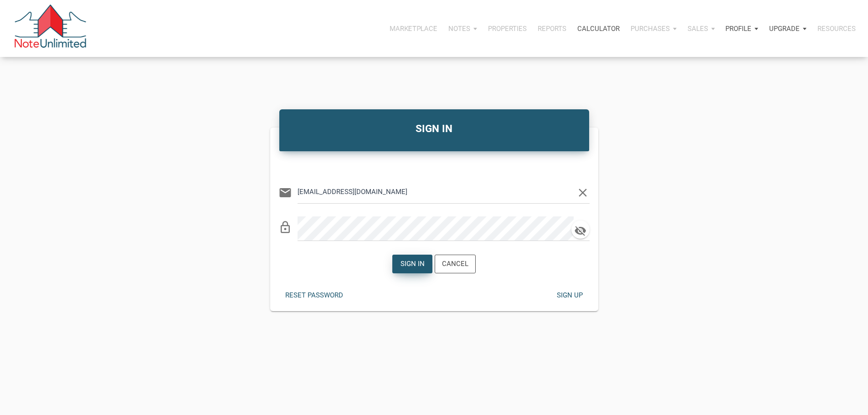 The width and height of the screenshot is (868, 415). Describe the element at coordinates (742, 28) in the screenshot. I see `a: Profile` at that location.